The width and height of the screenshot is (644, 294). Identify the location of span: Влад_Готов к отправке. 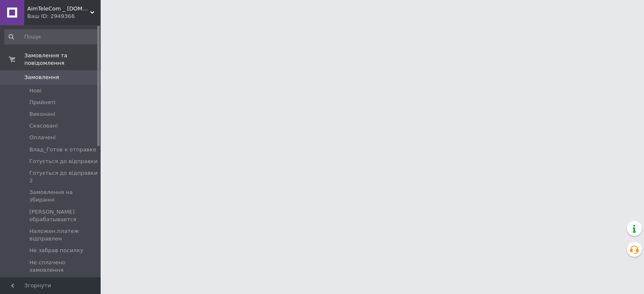
(63, 150).